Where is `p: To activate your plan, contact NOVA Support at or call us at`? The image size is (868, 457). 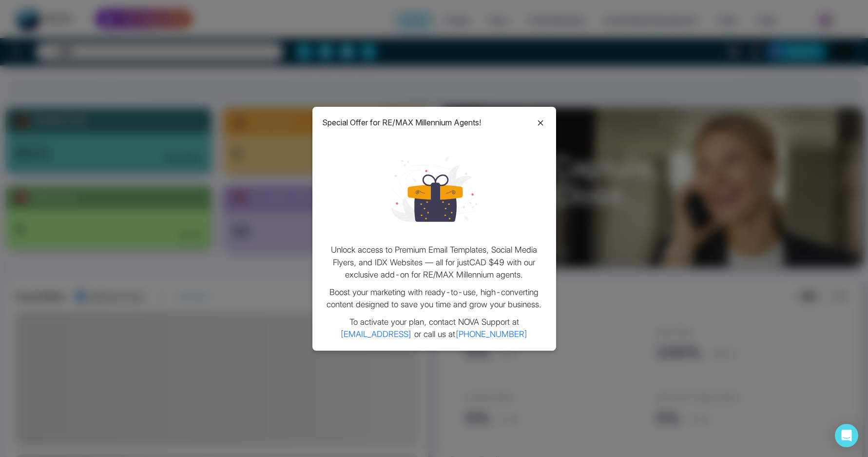 p: To activate your plan, contact NOVA Support at or call us at is located at coordinates (434, 328).